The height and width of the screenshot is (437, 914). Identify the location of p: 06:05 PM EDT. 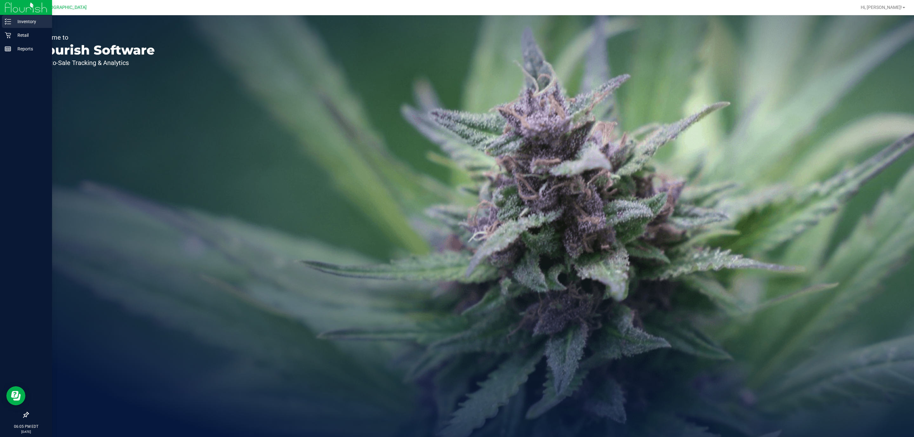
(26, 427).